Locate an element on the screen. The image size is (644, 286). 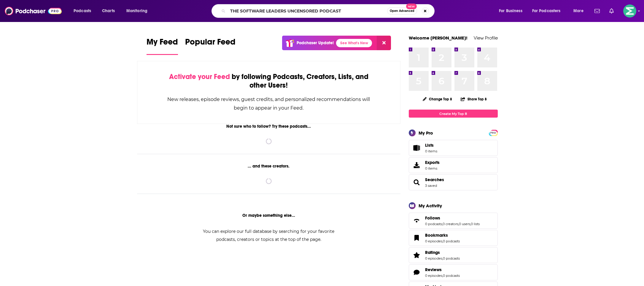
a: Exports is located at coordinates (453, 165).